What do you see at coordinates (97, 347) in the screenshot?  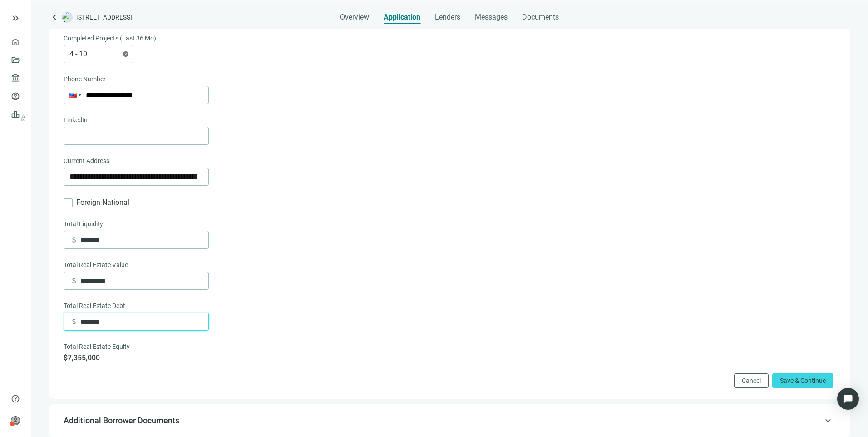 I see `span: Total Real Estate Equity` at bounding box center [97, 347].